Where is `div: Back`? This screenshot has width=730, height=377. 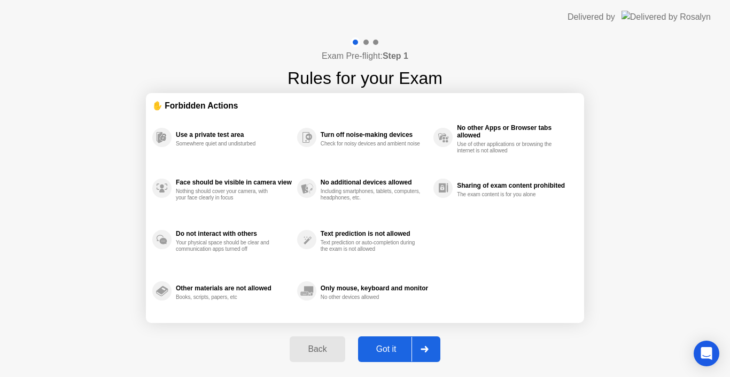 div: Back is located at coordinates (317, 349).